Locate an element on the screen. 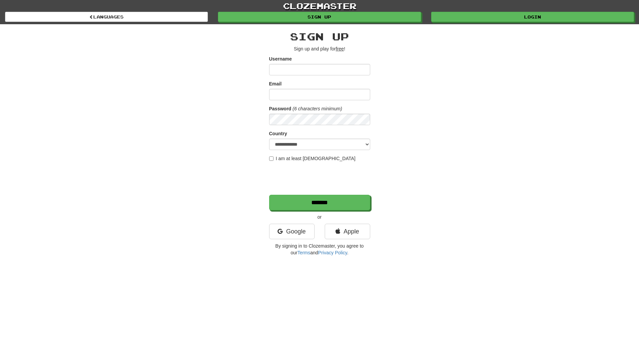 The image size is (639, 364). a: Google is located at coordinates (292, 232).